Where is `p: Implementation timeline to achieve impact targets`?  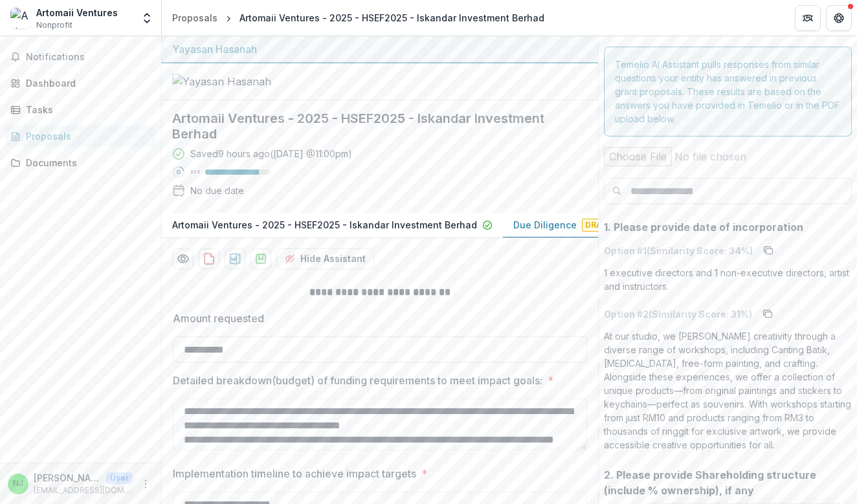
p: Implementation timeline to achieve impact targets is located at coordinates (295, 474).